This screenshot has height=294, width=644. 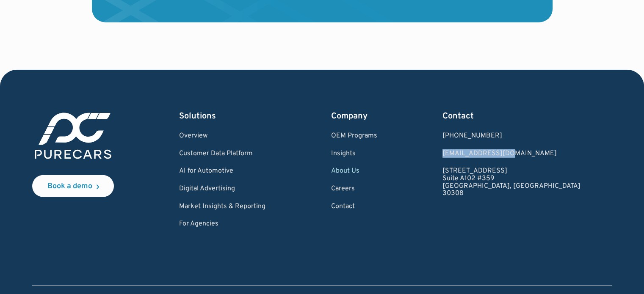 I want to click on div: Solutions, so click(x=222, y=117).